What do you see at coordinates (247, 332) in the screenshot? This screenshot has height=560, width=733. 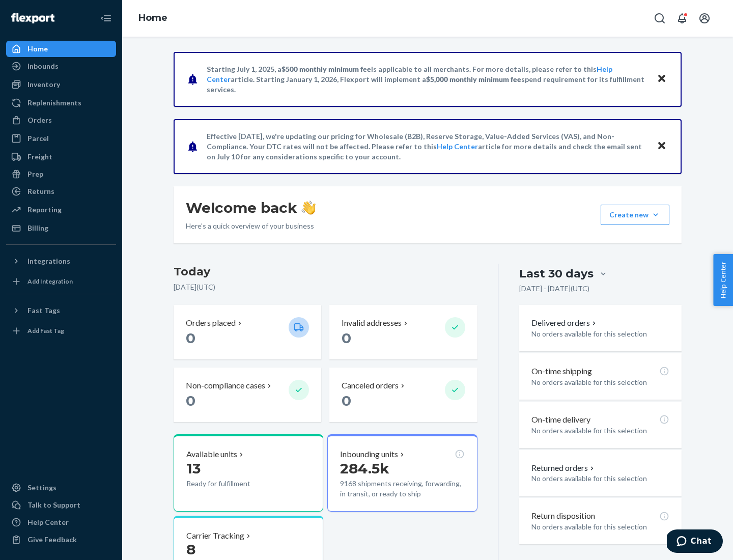 I see `button: Orders placed 0` at bounding box center [247, 332].